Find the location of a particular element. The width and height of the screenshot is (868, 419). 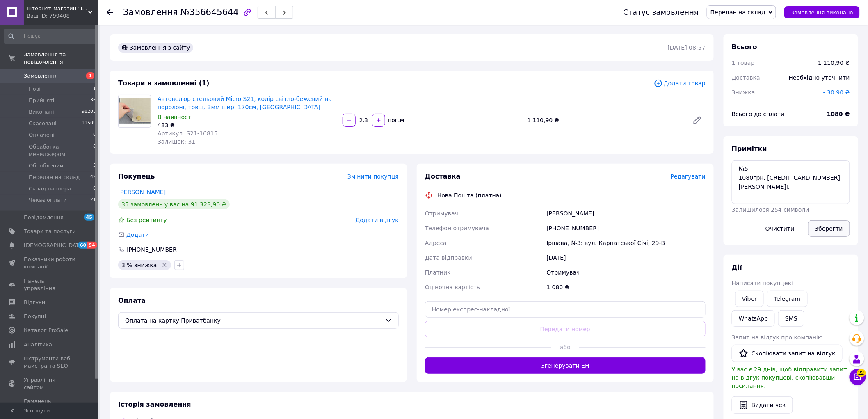

span: 60 is located at coordinates (83, 245).